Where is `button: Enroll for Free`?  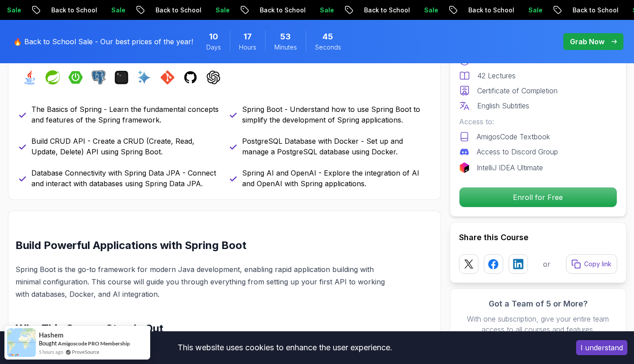 button: Enroll for Free is located at coordinates (539, 197).